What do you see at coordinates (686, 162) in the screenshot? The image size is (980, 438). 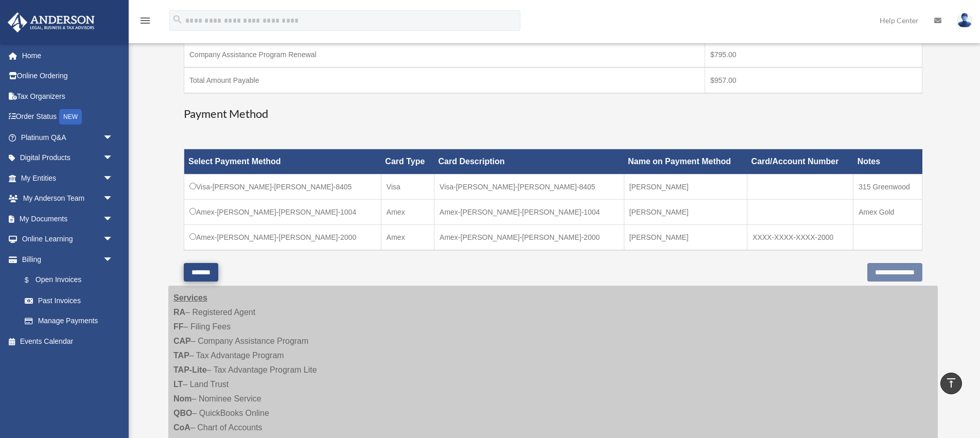 I see `th: Name on Payment Method` at bounding box center [686, 162].